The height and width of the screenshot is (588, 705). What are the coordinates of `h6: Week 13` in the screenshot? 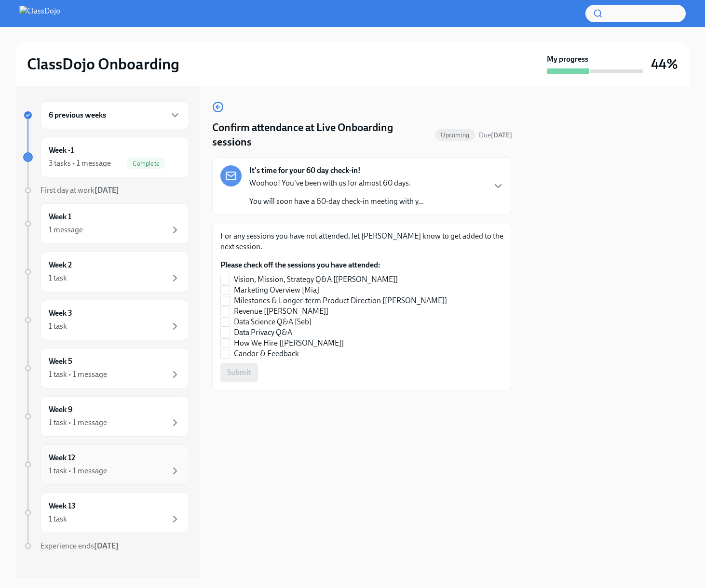 It's located at (62, 506).